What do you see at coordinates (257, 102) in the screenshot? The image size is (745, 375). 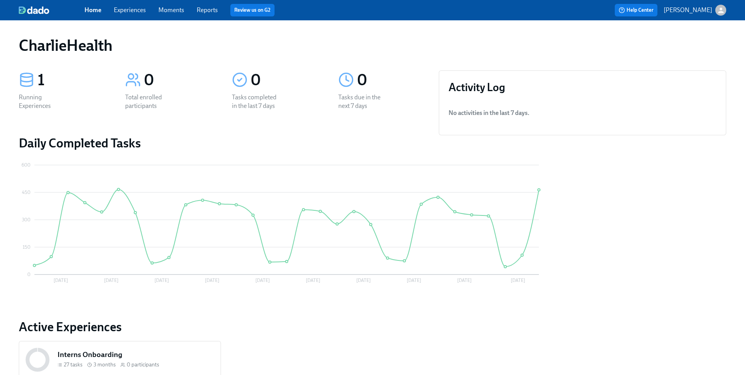 I see `div: Tasks completed in the last 7 days` at bounding box center [257, 102].